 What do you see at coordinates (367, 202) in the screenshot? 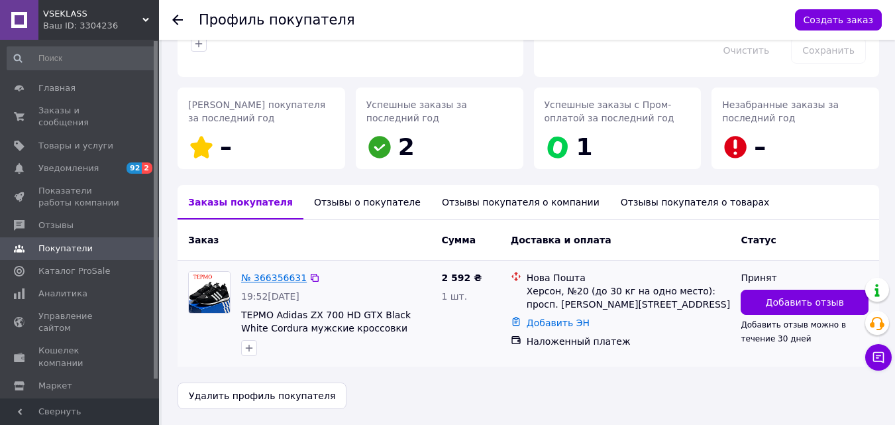
I see `div: Отзывы о покупателе` at bounding box center [367, 202].